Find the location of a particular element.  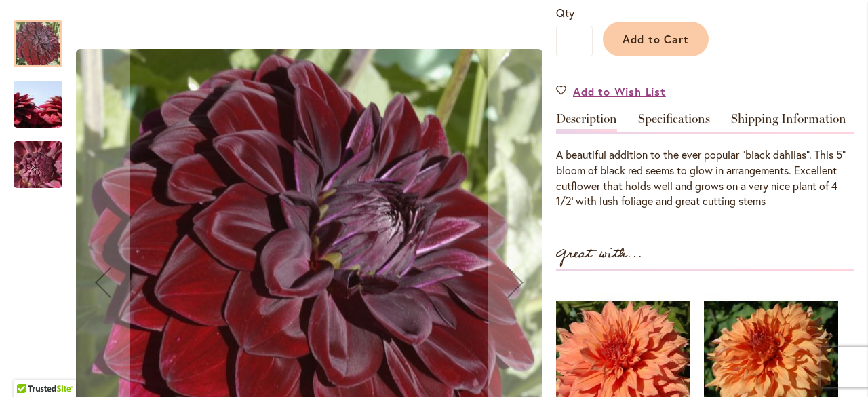

span: Qty is located at coordinates (565, 12).